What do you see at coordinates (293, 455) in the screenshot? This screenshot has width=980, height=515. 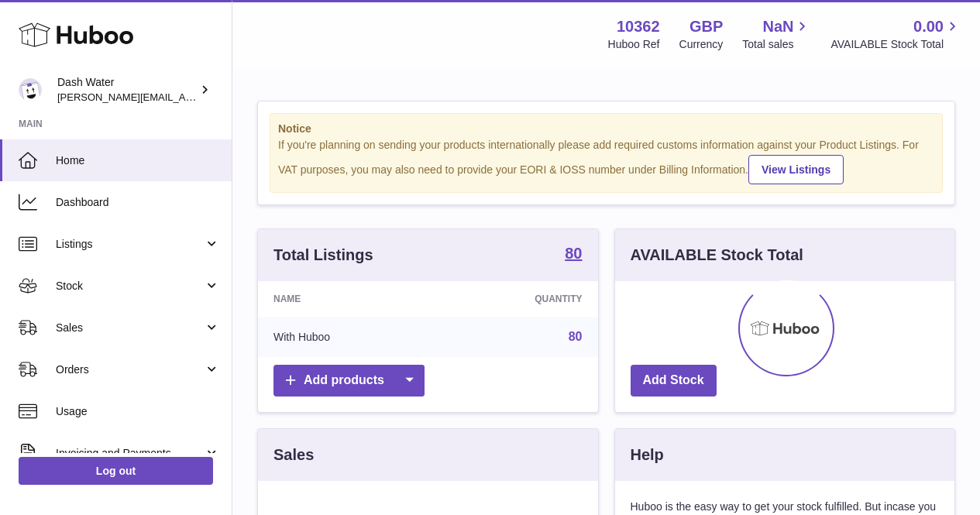 I see `h3: Sales` at bounding box center [293, 455].